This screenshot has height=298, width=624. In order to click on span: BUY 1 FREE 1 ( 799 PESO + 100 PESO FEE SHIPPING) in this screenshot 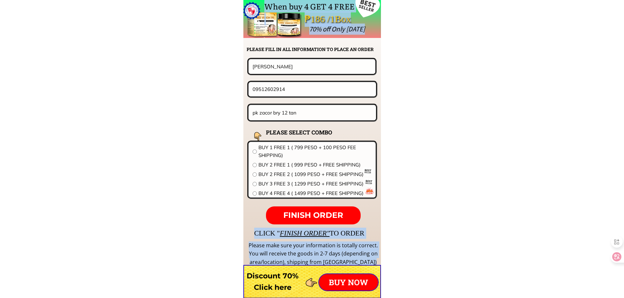, I will do `click(315, 152)`.